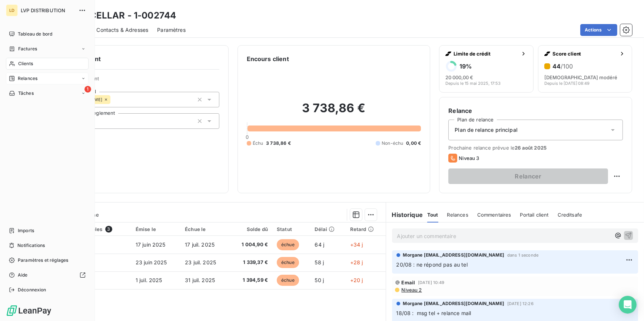  What do you see at coordinates (268, 59) in the screenshot?
I see `h6: Encours client` at bounding box center [268, 59].